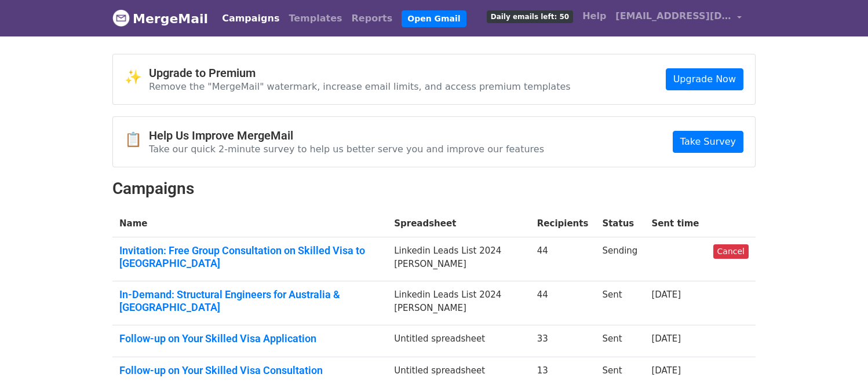 This screenshot has width=868, height=385. I want to click on a: Upgrade Now, so click(705, 79).